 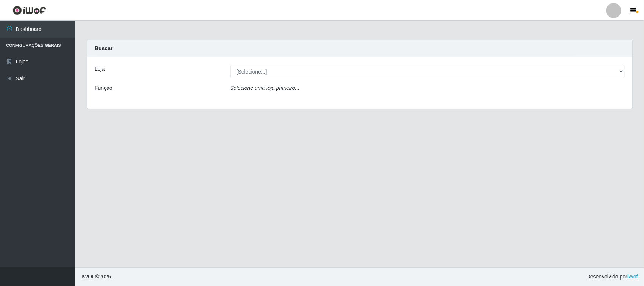 I want to click on label: Função, so click(x=103, y=88).